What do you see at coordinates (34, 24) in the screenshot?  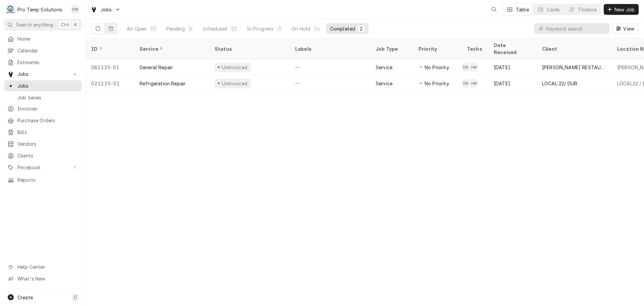 I see `span: Search anything` at bounding box center [34, 24].